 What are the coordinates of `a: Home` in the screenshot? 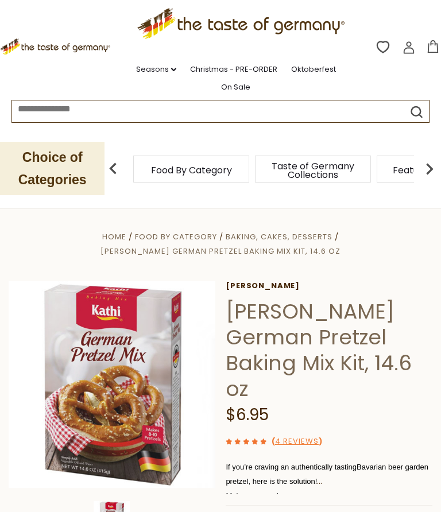 It's located at (114, 236).